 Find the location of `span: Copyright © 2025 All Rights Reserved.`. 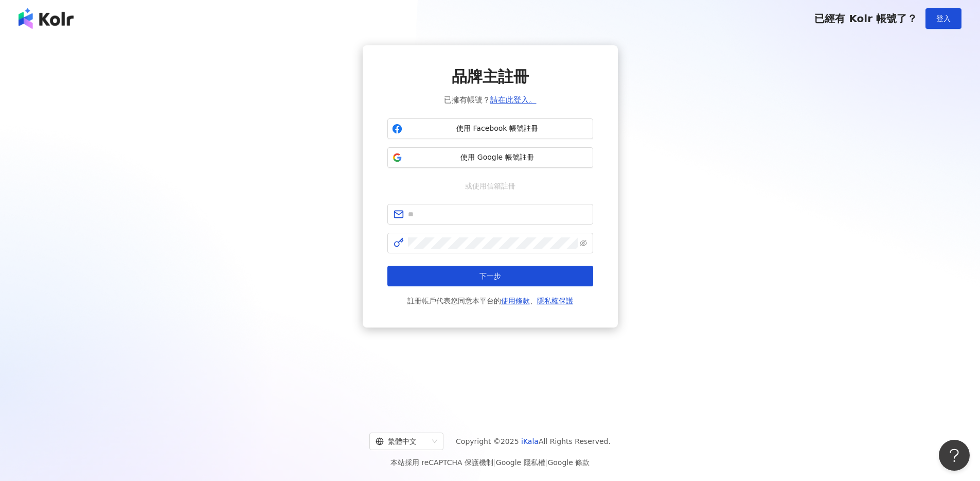

span: Copyright © 2025 All Rights Reserved. is located at coordinates (533, 442).